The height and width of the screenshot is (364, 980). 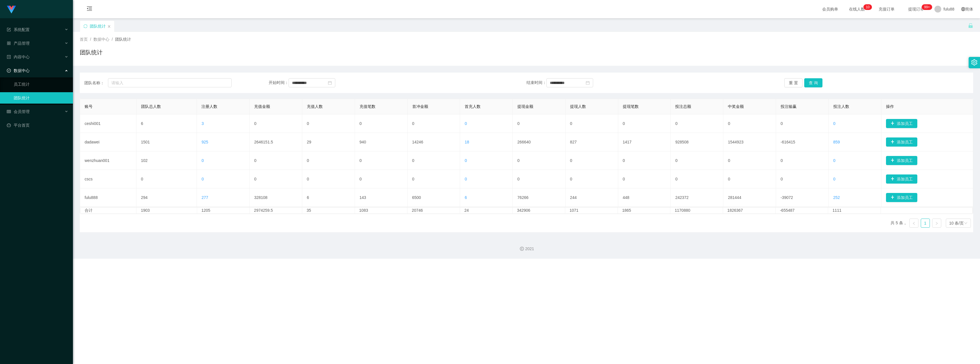 What do you see at coordinates (41, 98) in the screenshot?
I see `a: 团队统计` at bounding box center [41, 98].